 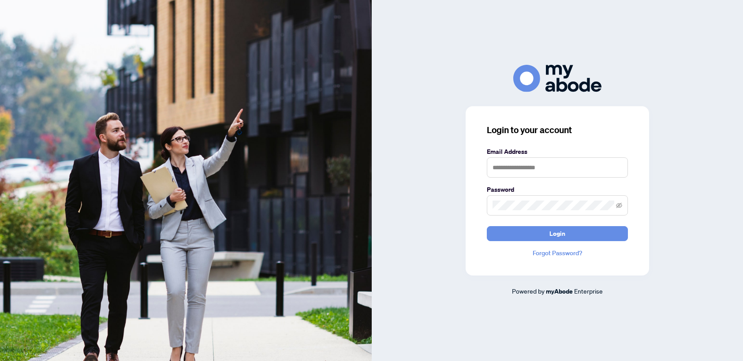 I want to click on h3: Login to your account, so click(x=557, y=130).